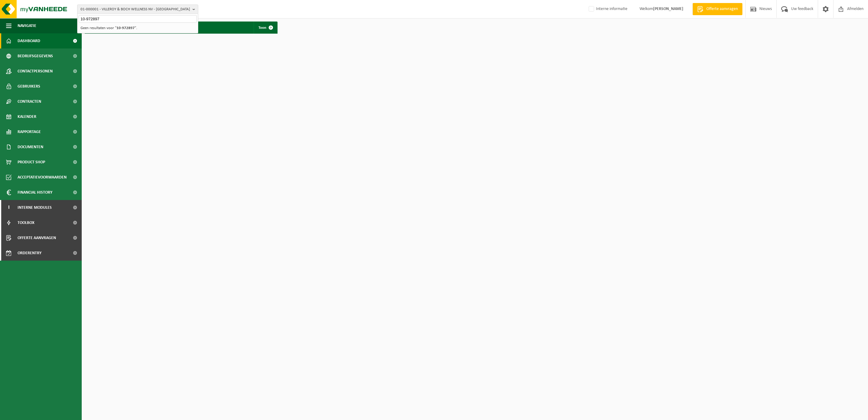  I want to click on a: Toon, so click(265, 27).